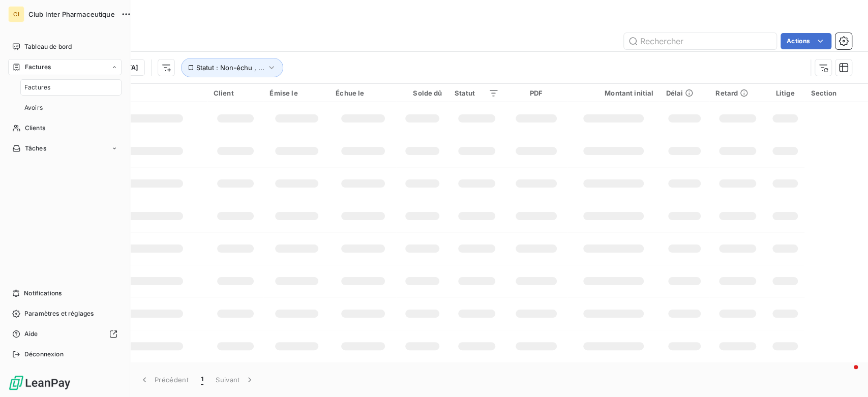  Describe the element at coordinates (36, 149) in the screenshot. I see `span: Tâches` at that location.